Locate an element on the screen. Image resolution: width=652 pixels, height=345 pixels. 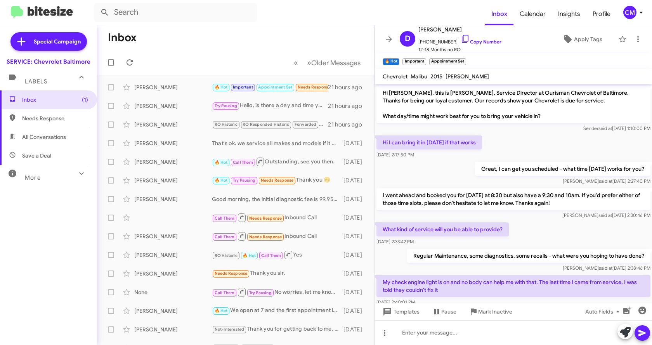
div: That's ok. we service all makes and models if it makes it easier to come here for you. is located at coordinates (277, 143).